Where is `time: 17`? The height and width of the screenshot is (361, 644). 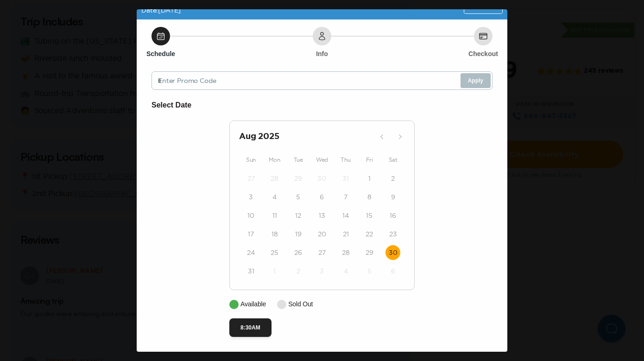
time: 17 is located at coordinates (251, 234).